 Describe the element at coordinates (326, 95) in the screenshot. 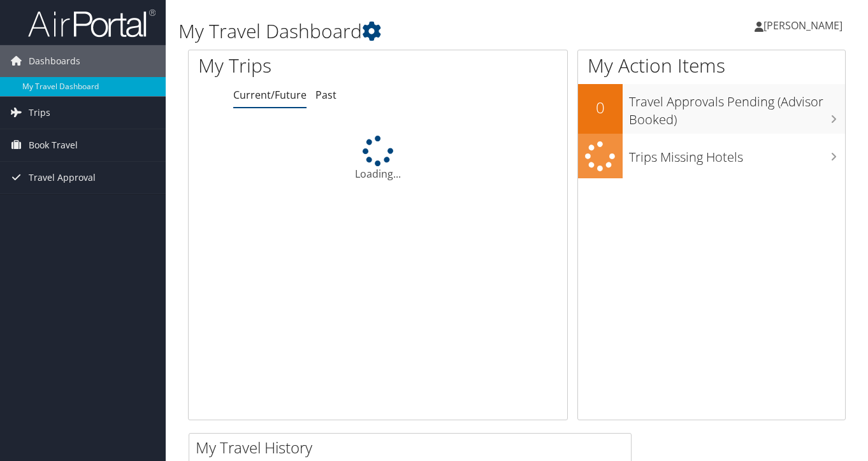

I see `a: Past` at that location.